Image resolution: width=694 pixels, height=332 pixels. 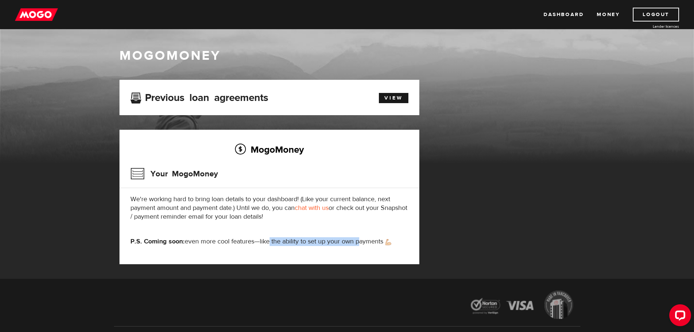 What do you see at coordinates (269, 242) in the screenshot?
I see `p: even more cool features—like the ability to set up your own payments` at bounding box center [269, 242].